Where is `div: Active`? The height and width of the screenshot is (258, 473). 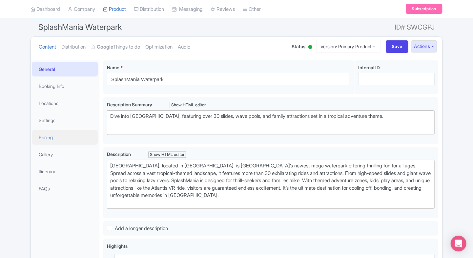
div: Active is located at coordinates (310, 47).